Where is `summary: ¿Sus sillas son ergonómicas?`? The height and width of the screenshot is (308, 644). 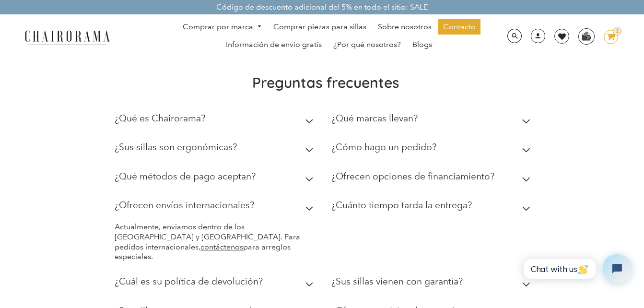
summary: ¿Sus sillas son ergonómicas? is located at coordinates (216, 149).